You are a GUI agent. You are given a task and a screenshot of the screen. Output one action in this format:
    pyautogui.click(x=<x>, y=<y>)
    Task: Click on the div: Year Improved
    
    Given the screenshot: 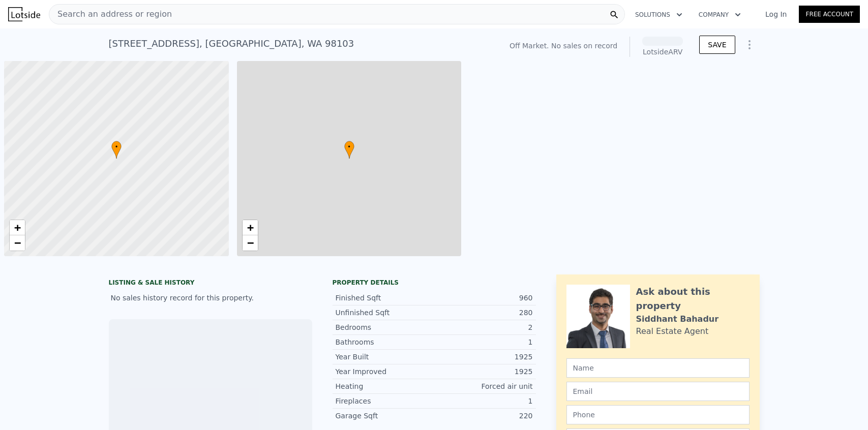 What is the action you would take?
    pyautogui.click(x=385, y=372)
    